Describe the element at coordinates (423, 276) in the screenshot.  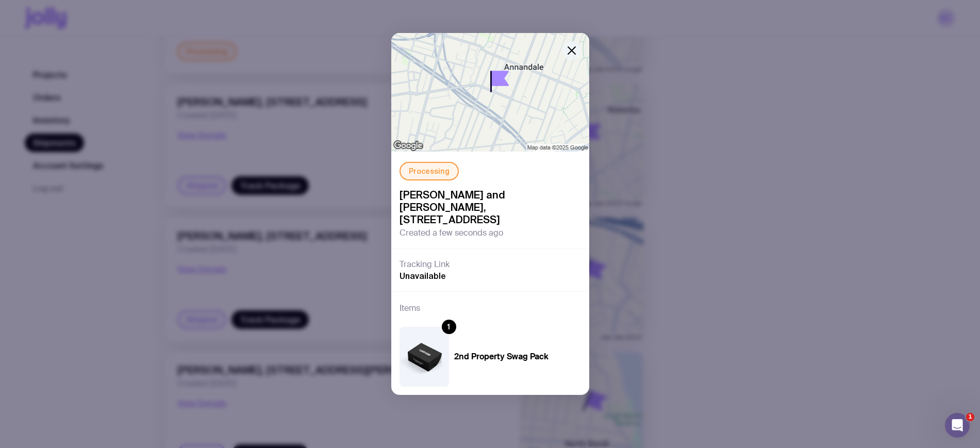
I see `span: Unavailable` at that location.